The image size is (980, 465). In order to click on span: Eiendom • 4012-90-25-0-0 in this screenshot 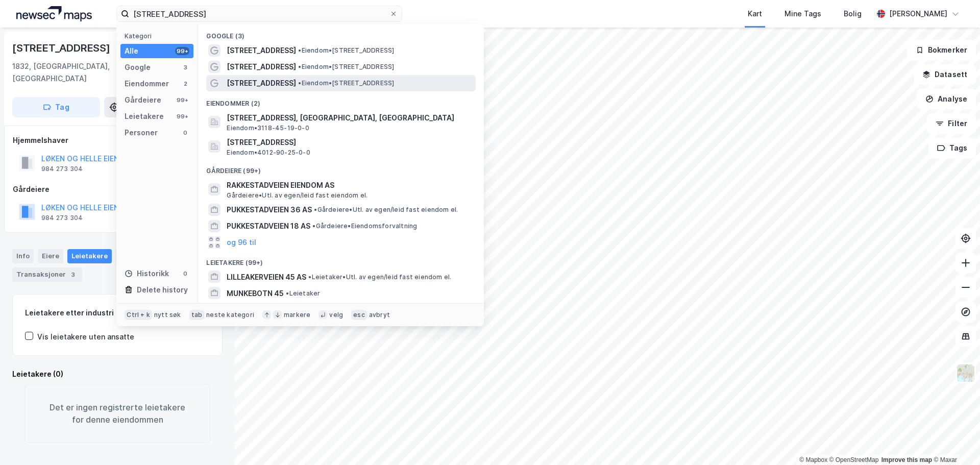, I will do `click(268, 153)`.